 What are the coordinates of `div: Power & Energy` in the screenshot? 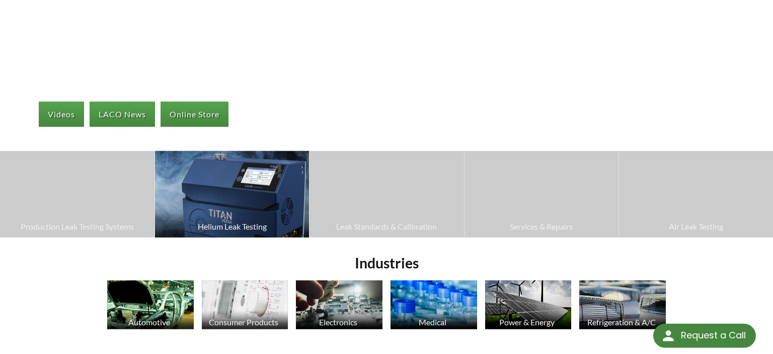 It's located at (527, 322).